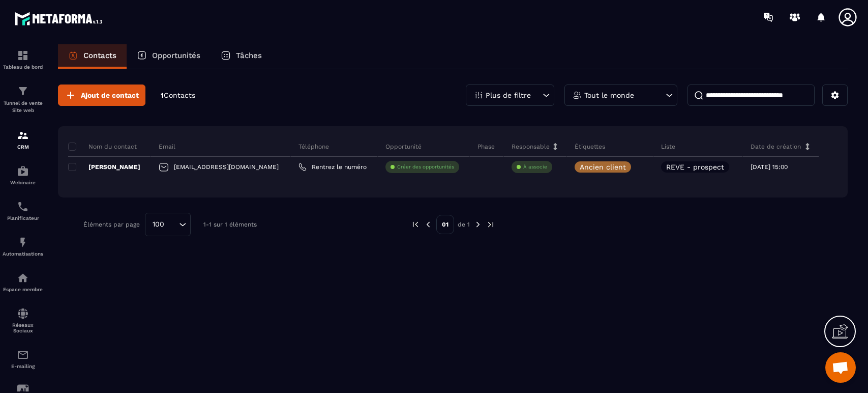 This screenshot has width=868, height=393. Describe the element at coordinates (530, 147) in the screenshot. I see `p: Responsable` at that location.